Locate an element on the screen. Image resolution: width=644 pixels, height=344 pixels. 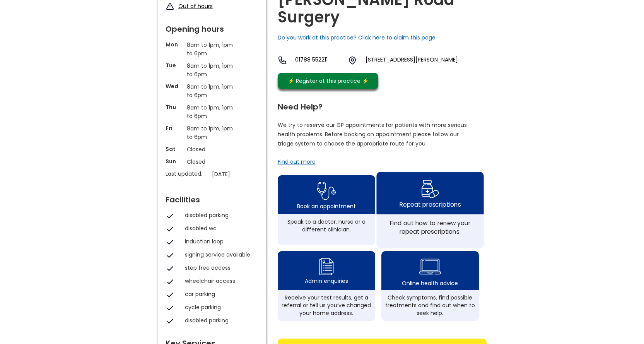
div: signing service available is located at coordinates (220, 254).